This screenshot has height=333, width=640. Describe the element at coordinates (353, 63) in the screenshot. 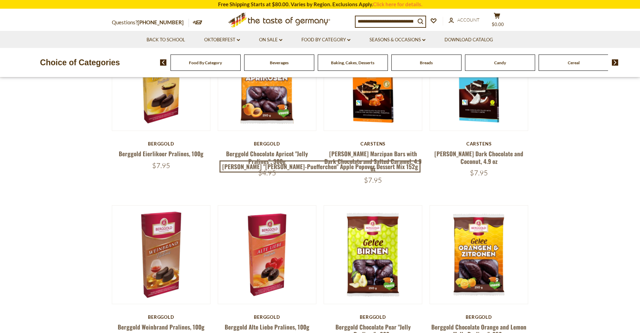

I see `span: Baking, Cakes, Desserts` at that location.